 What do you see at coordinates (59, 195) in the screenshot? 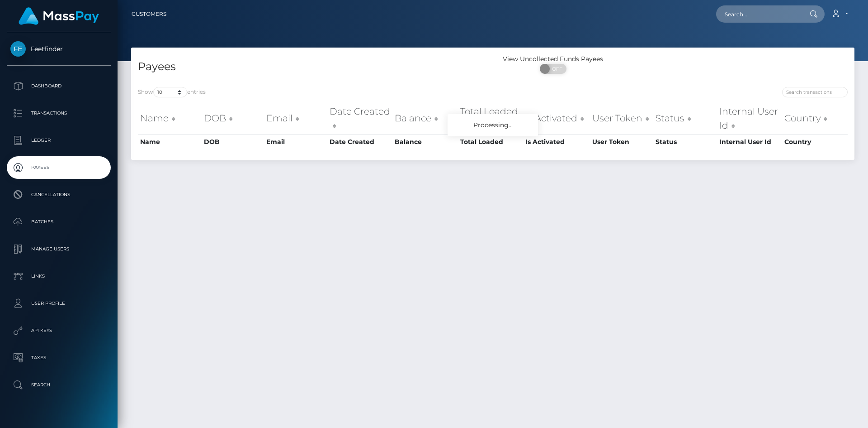
I see `a: Cancellations` at bounding box center [59, 195].